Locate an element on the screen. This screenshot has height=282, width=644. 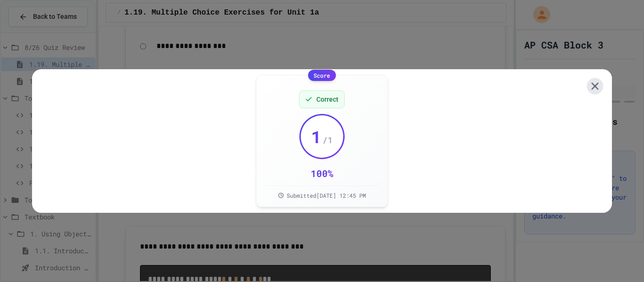
div: Score is located at coordinates (322, 76).